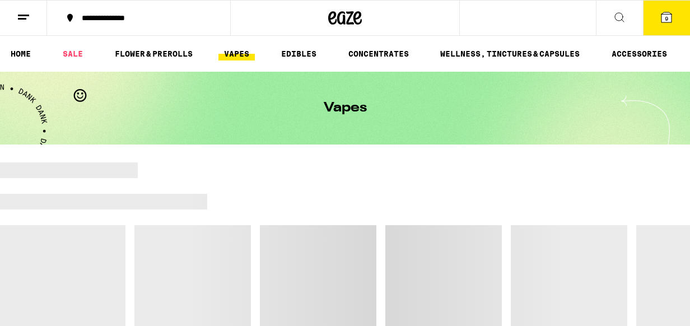 Image resolution: width=690 pixels, height=326 pixels. I want to click on a: FLOWER & PREROLLS, so click(153, 54).